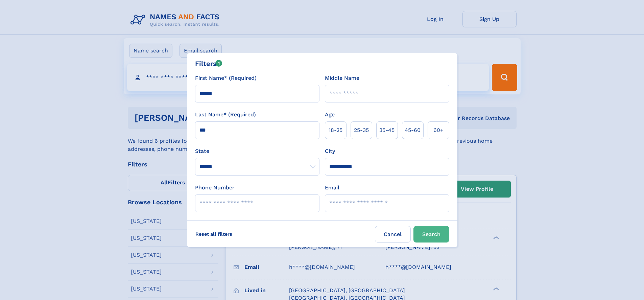 The image size is (644, 300). Describe the element at coordinates (330, 152) in the screenshot. I see `label: City` at that location.